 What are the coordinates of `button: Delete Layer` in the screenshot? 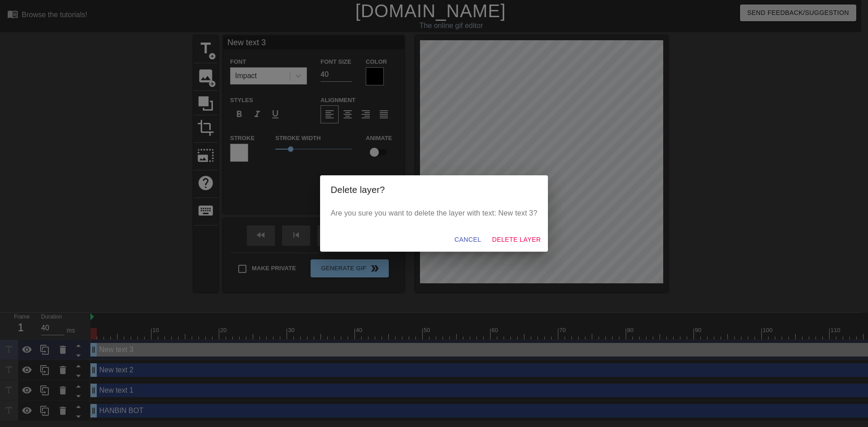 It's located at (516, 239).